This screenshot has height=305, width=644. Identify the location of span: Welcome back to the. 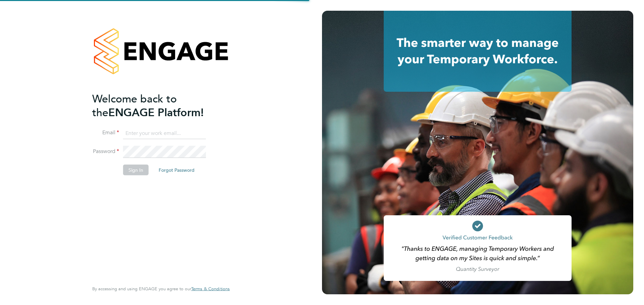
(135, 106).